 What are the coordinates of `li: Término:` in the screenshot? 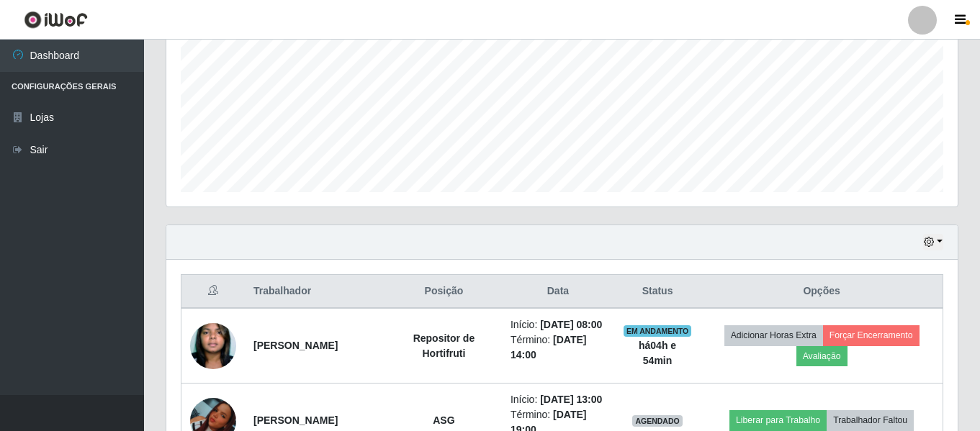 It's located at (558, 348).